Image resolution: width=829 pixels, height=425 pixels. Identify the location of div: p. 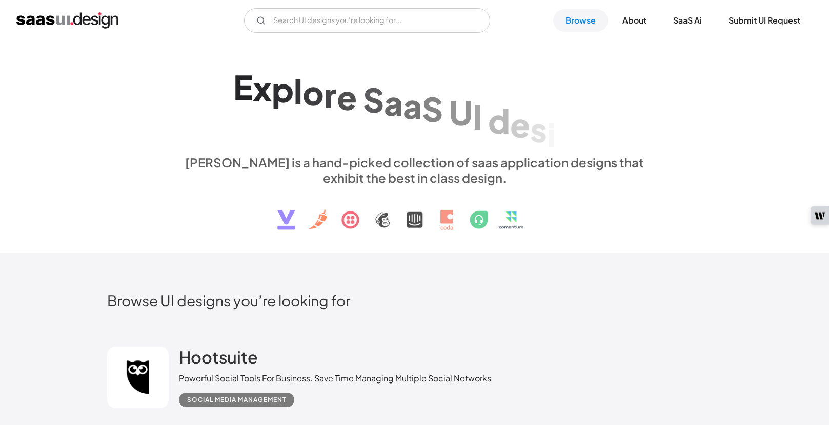
(282, 89).